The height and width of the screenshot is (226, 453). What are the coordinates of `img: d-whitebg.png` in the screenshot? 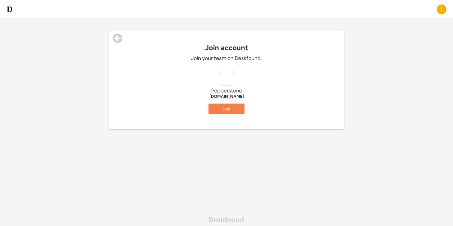 It's located at (10, 9).